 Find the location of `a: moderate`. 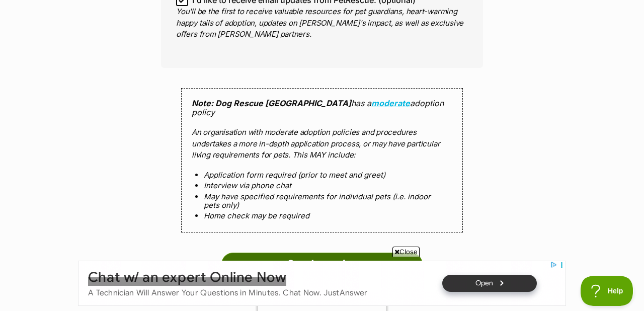

a: moderate is located at coordinates (390, 103).